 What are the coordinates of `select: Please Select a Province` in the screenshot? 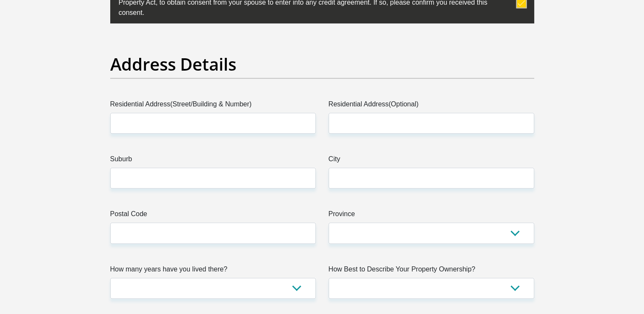 It's located at (431, 232).